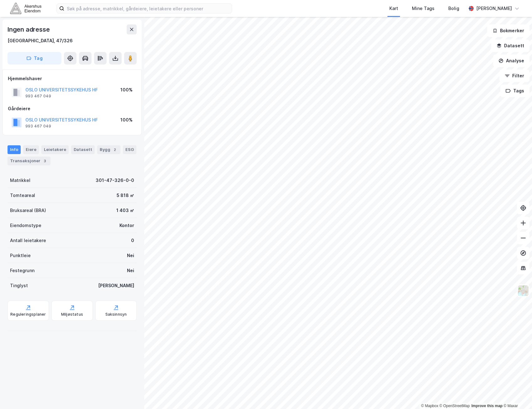 The image size is (532, 409). Describe the element at coordinates (133, 241) in the screenshot. I see `div: 0` at that location.